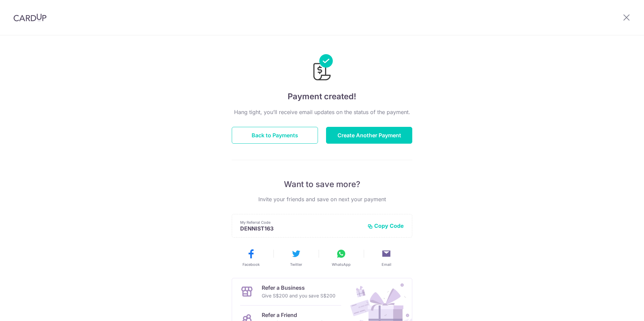 The width and height of the screenshot is (644, 321). What do you see at coordinates (299, 288) in the screenshot?
I see `p: Refer a Business` at bounding box center [299, 288].